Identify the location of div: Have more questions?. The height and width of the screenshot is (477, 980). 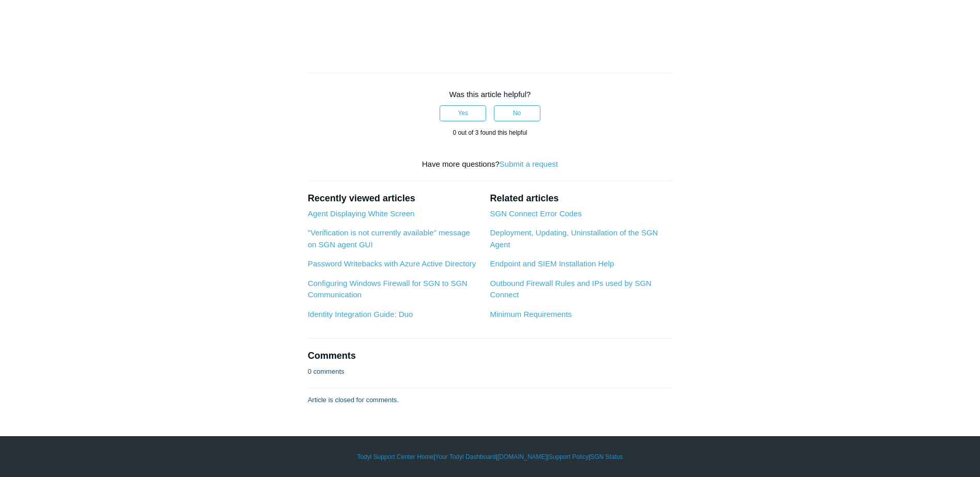
(490, 164).